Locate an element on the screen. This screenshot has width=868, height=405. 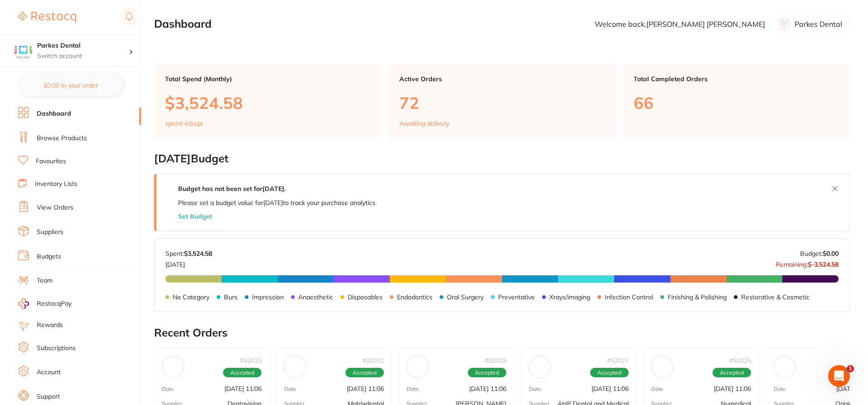
img: Matrixdental is located at coordinates (295, 367).